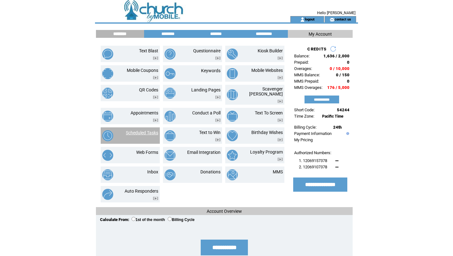 This screenshot has height=256, width=453. I want to click on img: donations.png, so click(170, 174).